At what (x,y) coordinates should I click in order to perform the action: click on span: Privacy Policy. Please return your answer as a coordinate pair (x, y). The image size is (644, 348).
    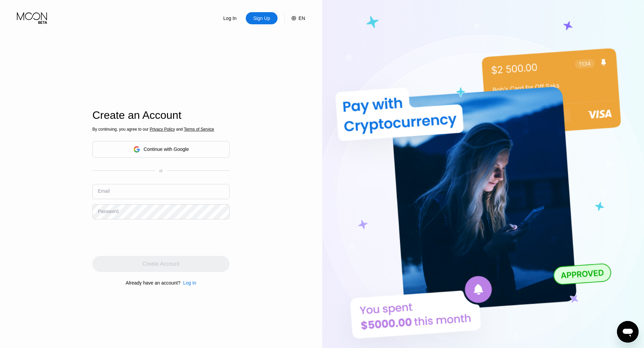
    Looking at the image, I should click on (162, 129).